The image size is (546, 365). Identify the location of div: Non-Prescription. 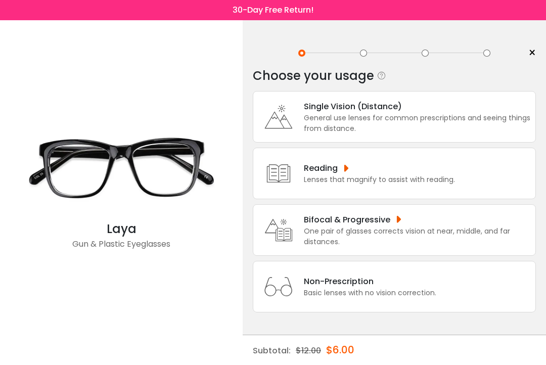
(370, 281).